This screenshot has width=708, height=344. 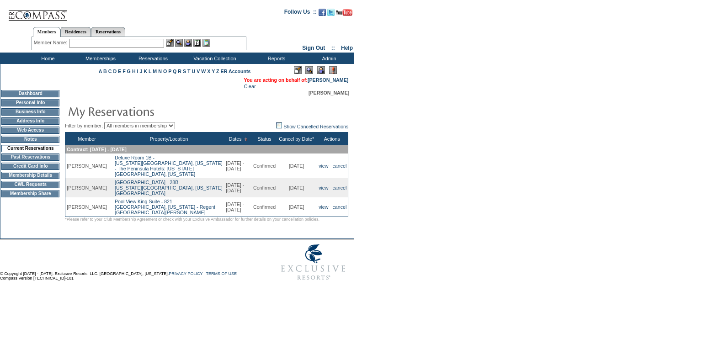 I want to click on td: Web Access, so click(x=30, y=130).